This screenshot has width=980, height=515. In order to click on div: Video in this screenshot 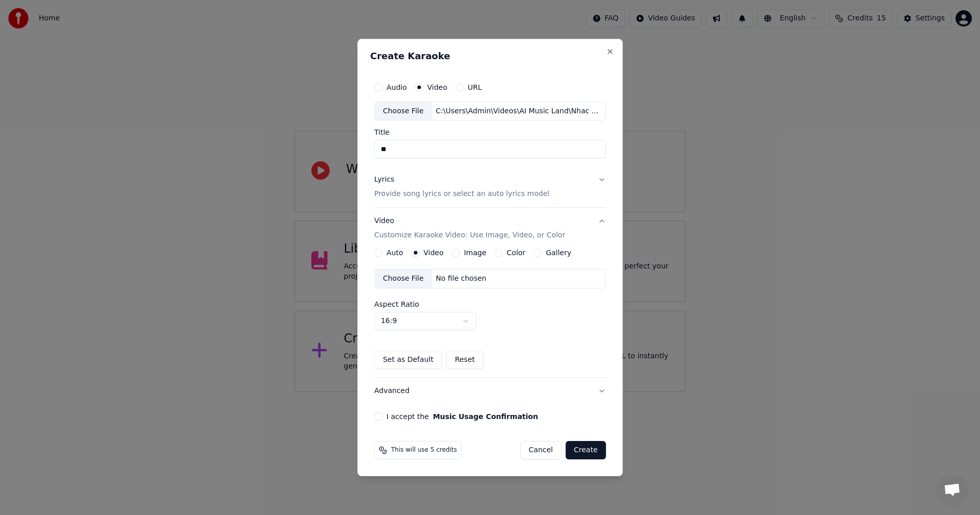, I will do `click(470, 229)`.